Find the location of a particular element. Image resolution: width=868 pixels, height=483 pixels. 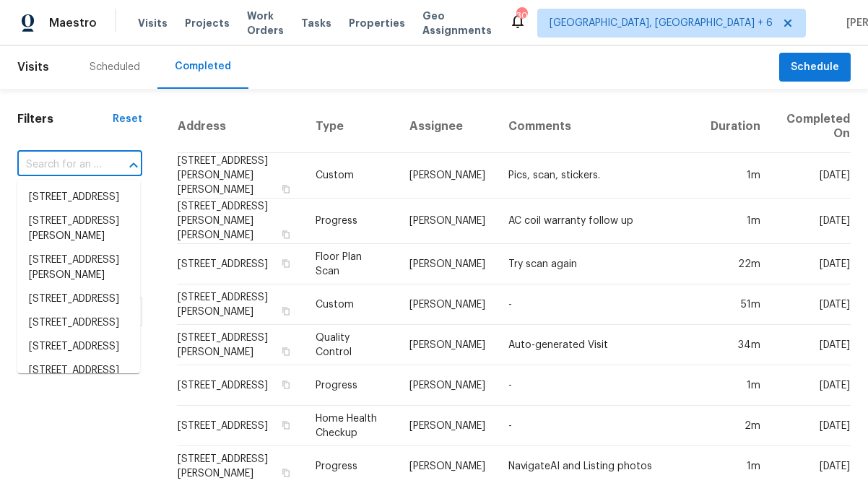

th: Duration is located at coordinates (735, 126).